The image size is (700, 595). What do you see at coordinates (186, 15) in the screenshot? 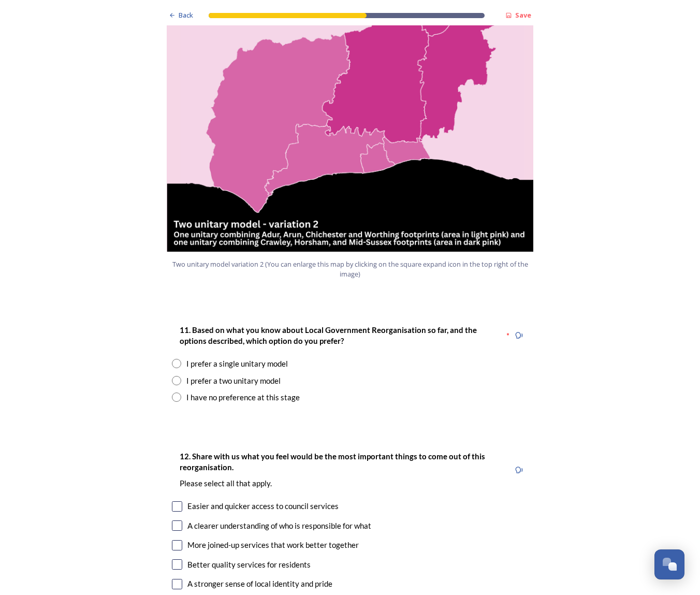
I see `span: Back` at bounding box center [186, 15].